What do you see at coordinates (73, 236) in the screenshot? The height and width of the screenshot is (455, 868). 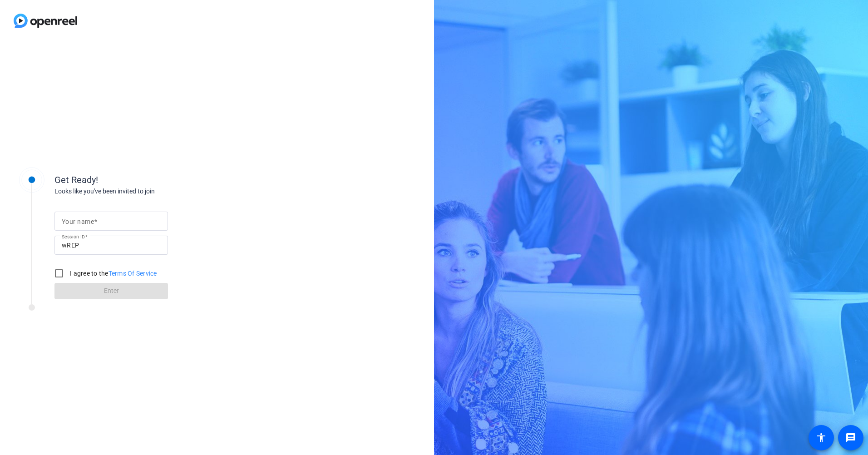 I see `mat-label: Session ID` at bounding box center [73, 236].